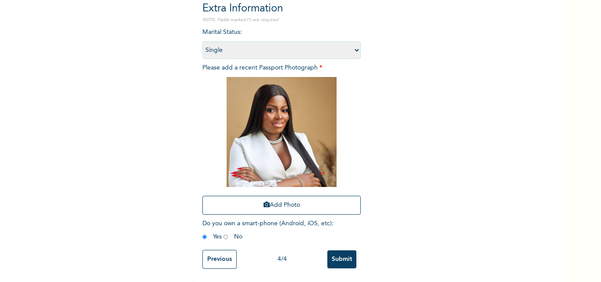  Describe the element at coordinates (220, 259) in the screenshot. I see `input: Previous` at that location.